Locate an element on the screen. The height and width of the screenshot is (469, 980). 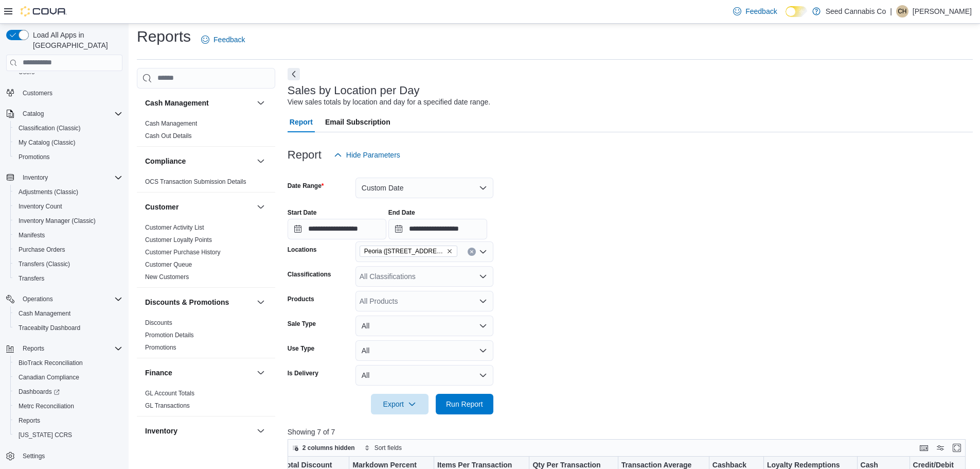
a: Purchase Orders is located at coordinates (41, 250).